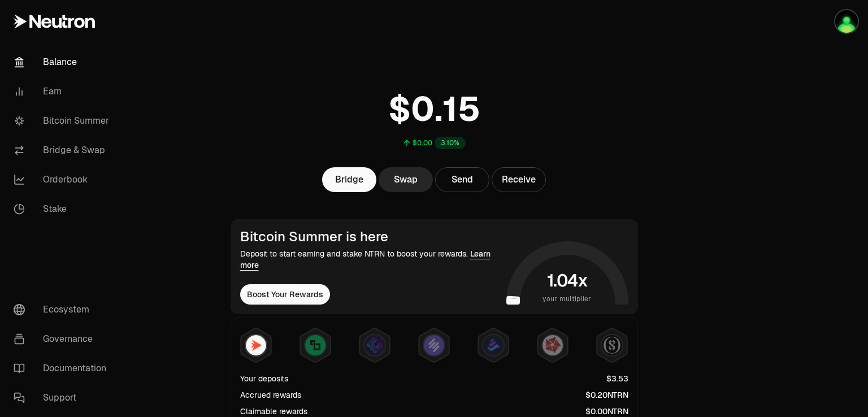 This screenshot has width=868, height=417. What do you see at coordinates (63, 310) in the screenshot?
I see `a: Ecosystem` at bounding box center [63, 310].